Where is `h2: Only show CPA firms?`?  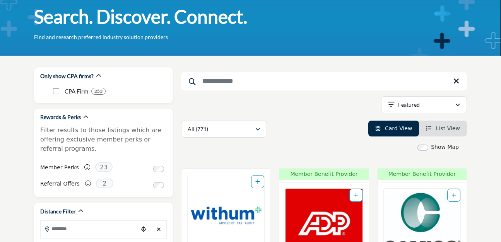
h2: Only show CPA firms? is located at coordinates (67, 76).